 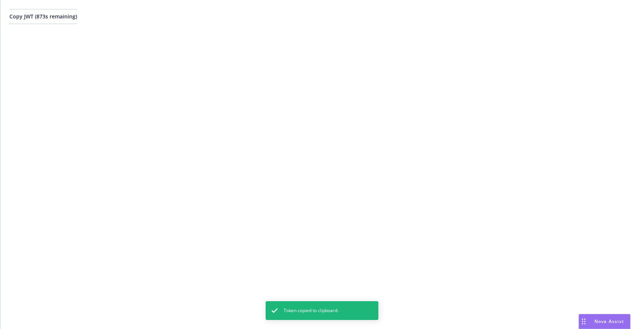 What do you see at coordinates (605, 321) in the screenshot?
I see `button: Nova Assist` at bounding box center [605, 321].